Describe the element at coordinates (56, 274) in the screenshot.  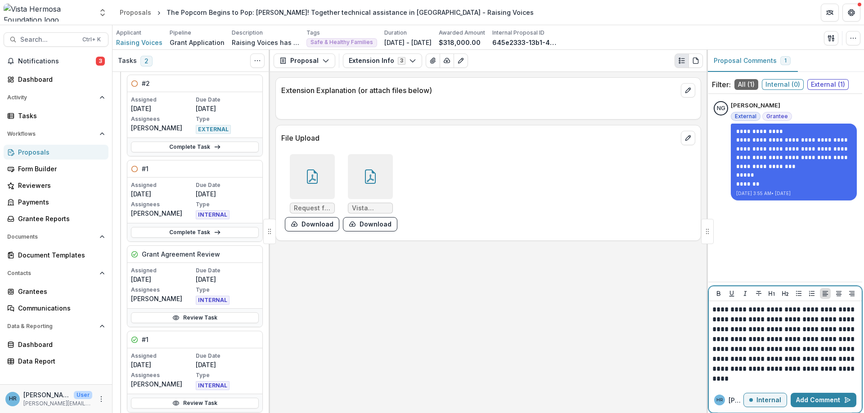
I see `button: Open Contacts` at that location.